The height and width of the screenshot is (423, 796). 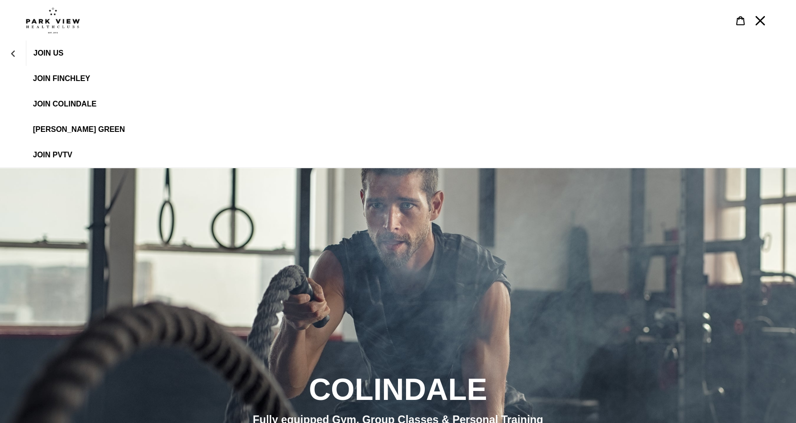 What do you see at coordinates (53, 155) in the screenshot?
I see `span: JOIN PVTV` at bounding box center [53, 155].